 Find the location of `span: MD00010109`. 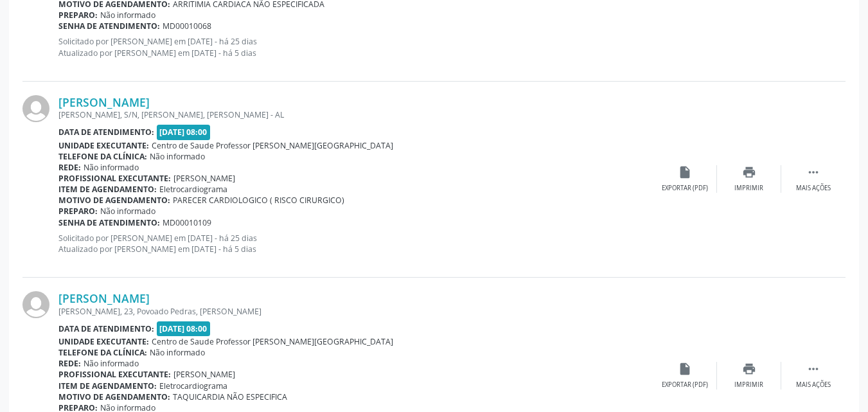

span: MD00010109 is located at coordinates (187, 223).